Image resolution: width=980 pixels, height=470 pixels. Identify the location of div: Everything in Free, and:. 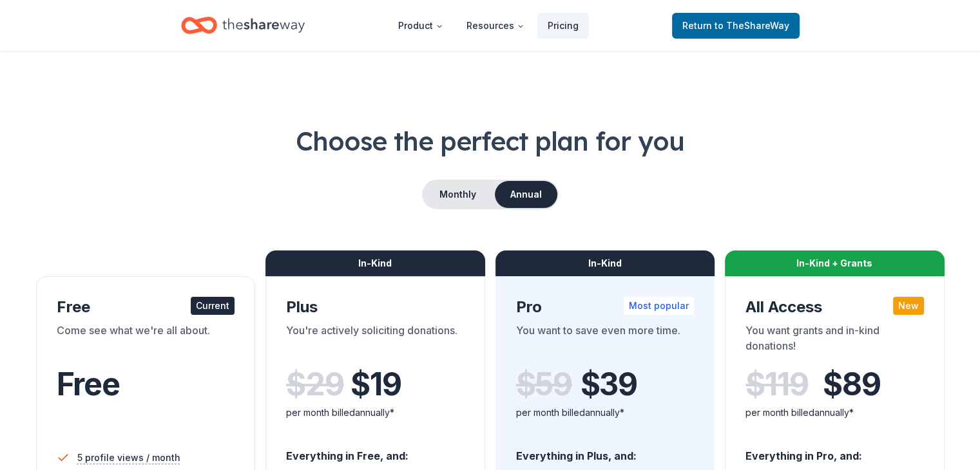
(375, 451).